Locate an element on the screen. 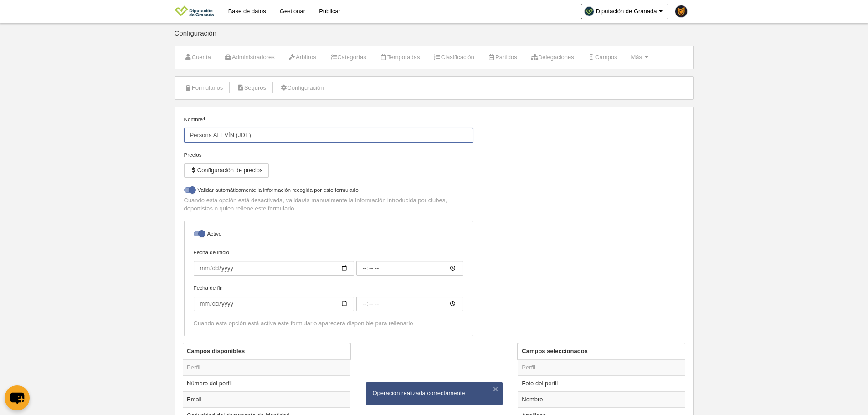 This screenshot has width=868, height=415. p: Cuando esta opción está desactivada, validarás manualmente la información introducida por clubes,... is located at coordinates (329, 205).